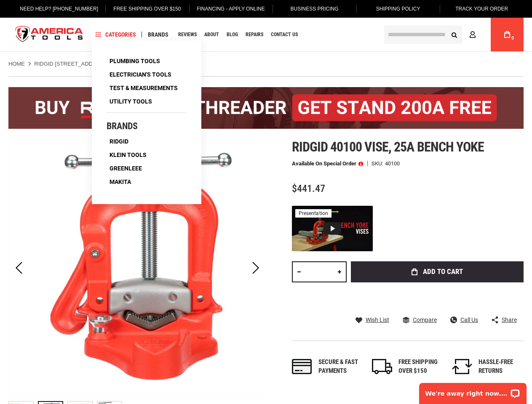 The width and height of the screenshot is (532, 404). What do you see at coordinates (266, 108) in the screenshot?
I see `img: BOGO: Buy the RIDGID® 1224 Threader (26092), get the 92467 200A Stand FREE!` at bounding box center [266, 108].